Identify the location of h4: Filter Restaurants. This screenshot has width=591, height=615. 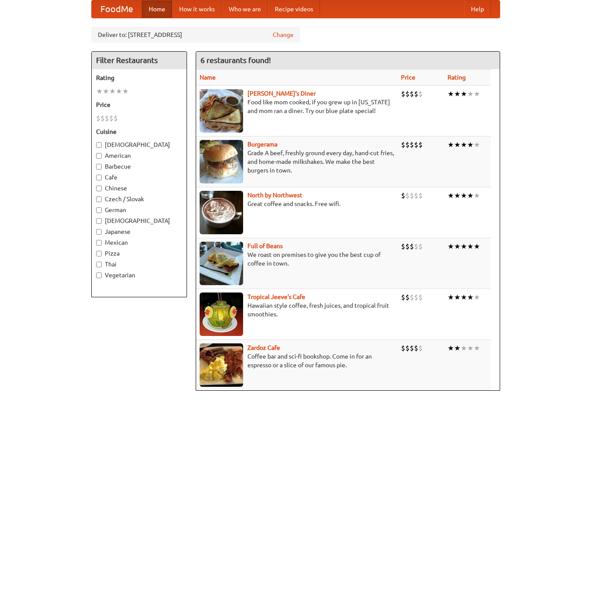
(139, 60).